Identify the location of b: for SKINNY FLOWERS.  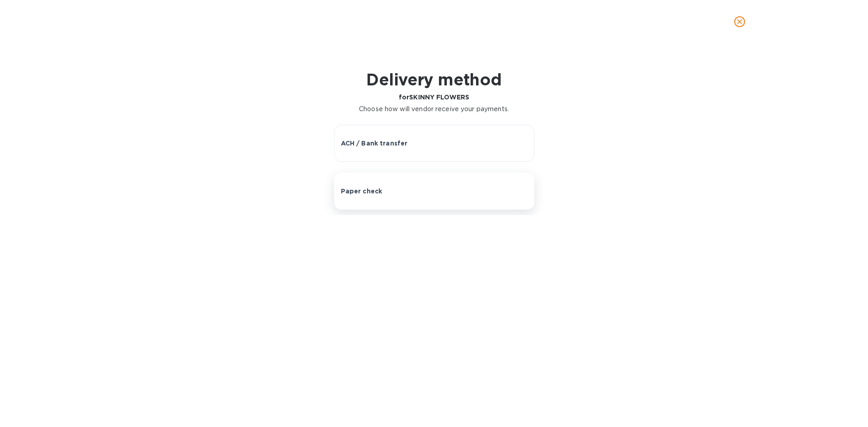
(434, 97).